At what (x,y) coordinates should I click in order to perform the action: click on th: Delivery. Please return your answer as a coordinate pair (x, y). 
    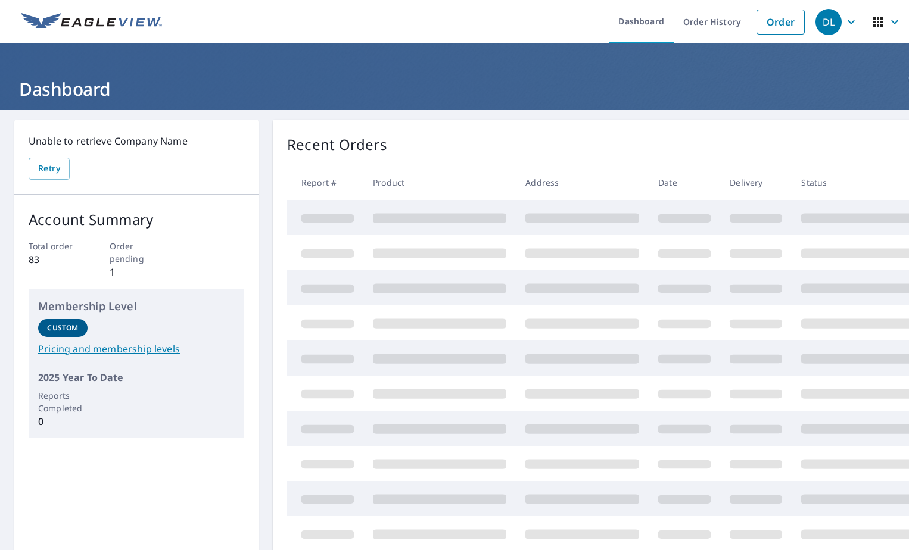
    Looking at the image, I should click on (756, 182).